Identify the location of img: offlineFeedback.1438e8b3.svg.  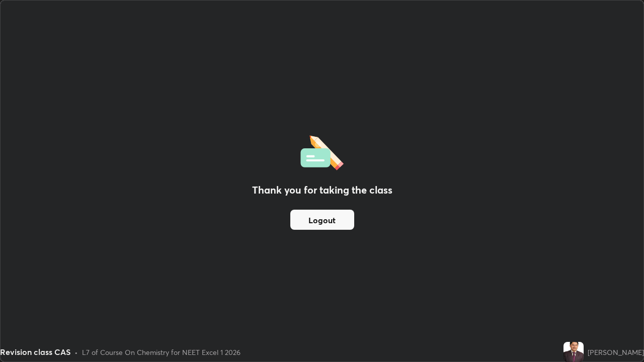
(322, 151).